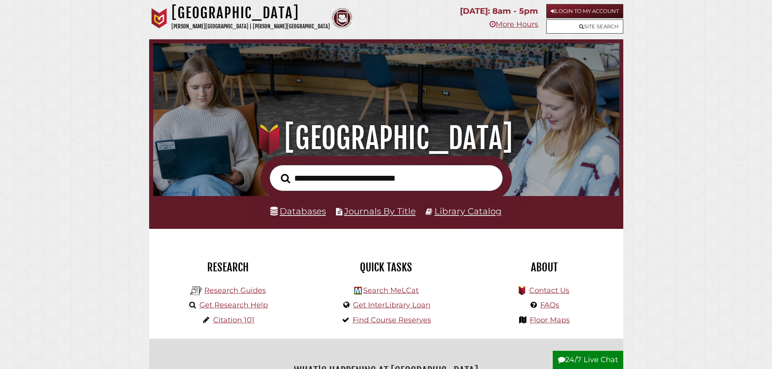 This screenshot has height=369, width=772. What do you see at coordinates (549, 291) in the screenshot?
I see `a: Contact Us` at bounding box center [549, 291].